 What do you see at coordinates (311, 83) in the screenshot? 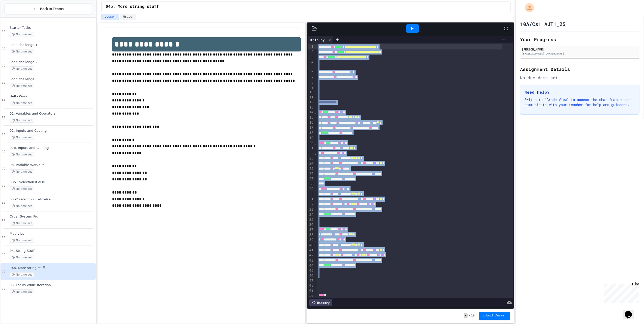
I see `div: 8` at bounding box center [311, 83].